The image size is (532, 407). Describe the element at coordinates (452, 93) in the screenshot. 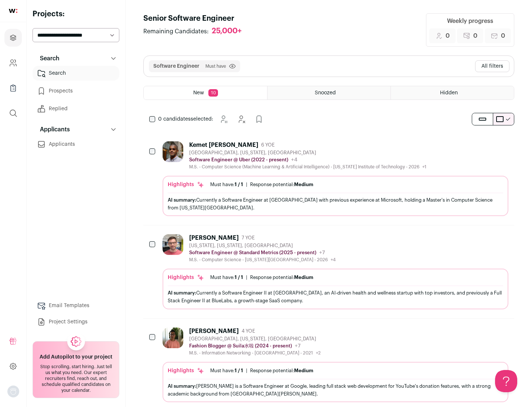

I see `a: Hidden` at that location.